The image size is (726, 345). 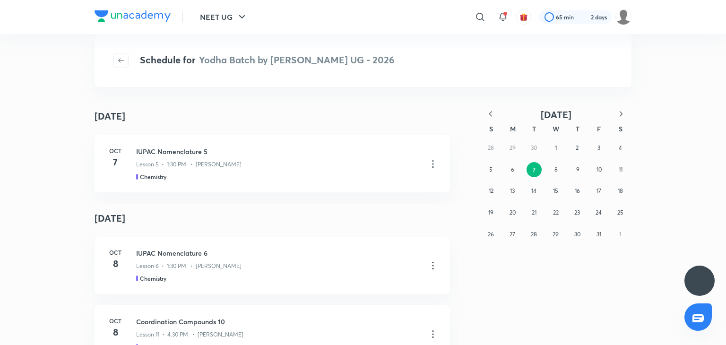 I want to click on button: October 19, 2025, so click(x=491, y=213).